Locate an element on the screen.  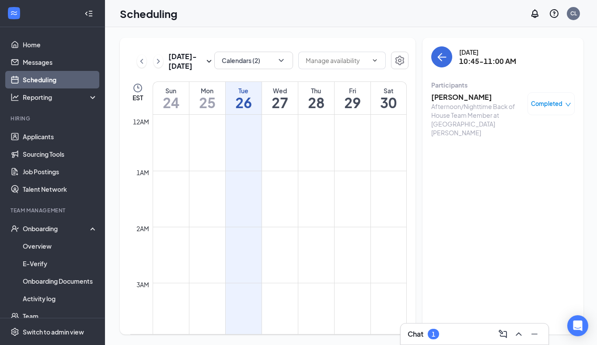
button: Settings is located at coordinates (400, 60).